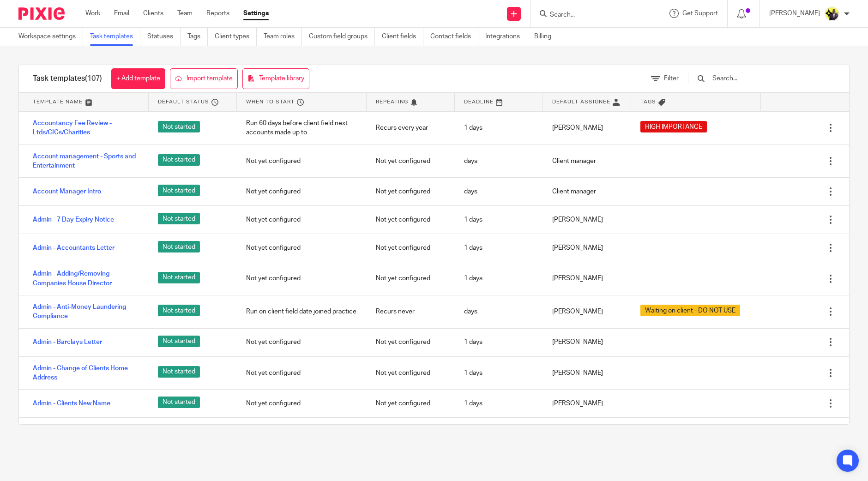 This screenshot has height=481, width=868. Describe the element at coordinates (51, 36) in the screenshot. I see `a: Workspace settings` at that location.